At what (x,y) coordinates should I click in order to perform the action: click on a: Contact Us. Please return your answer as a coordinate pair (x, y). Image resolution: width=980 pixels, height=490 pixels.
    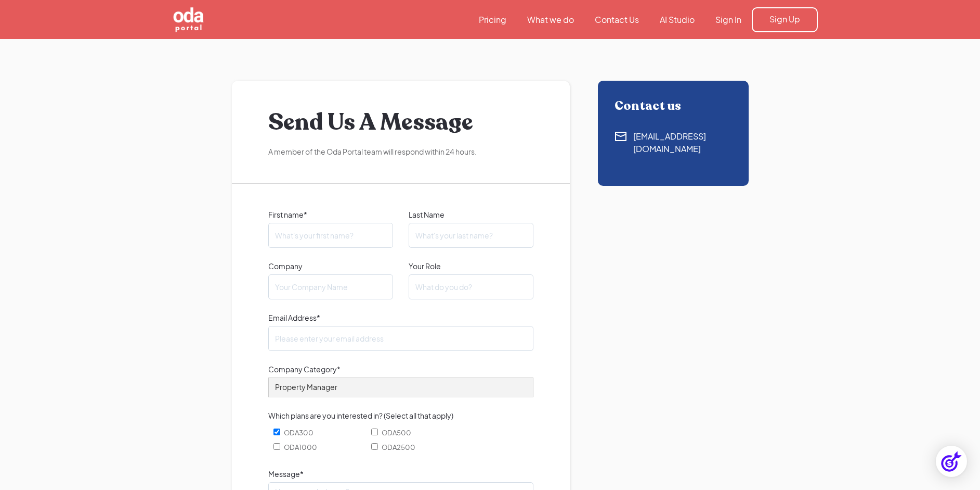
    Looking at the image, I should click on (617, 20).